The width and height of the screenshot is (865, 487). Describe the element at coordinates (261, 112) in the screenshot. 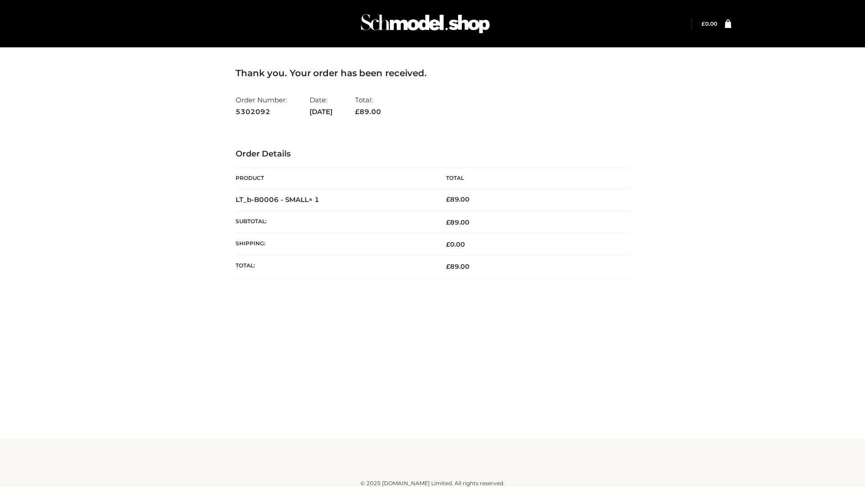

I see `strong: 5302092` at that location.